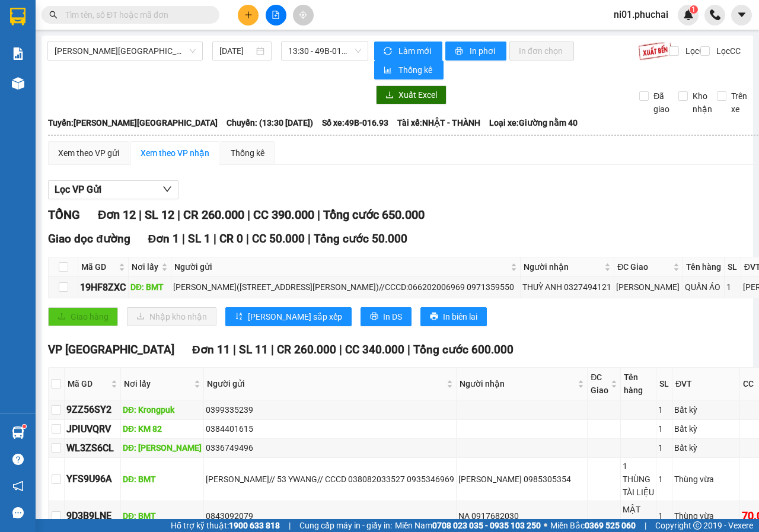  Describe the element at coordinates (213, 215) in the screenshot. I see `span: CR 260.000` at that location.